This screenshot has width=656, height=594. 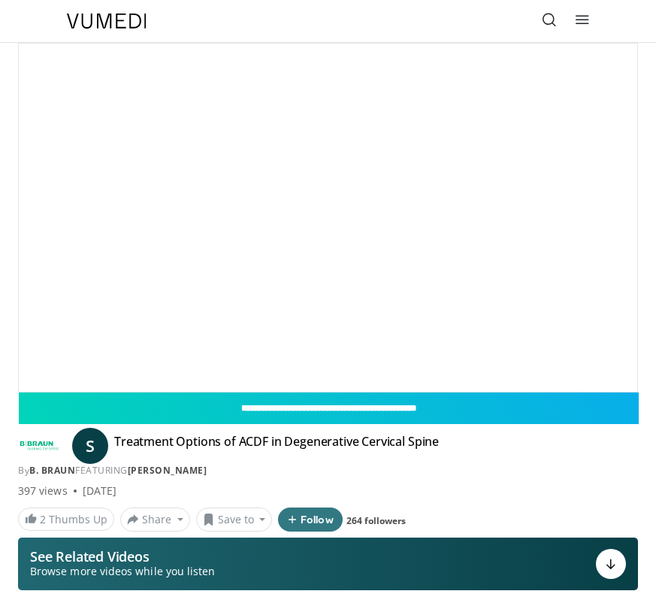 I want to click on button: Follow, so click(x=310, y=519).